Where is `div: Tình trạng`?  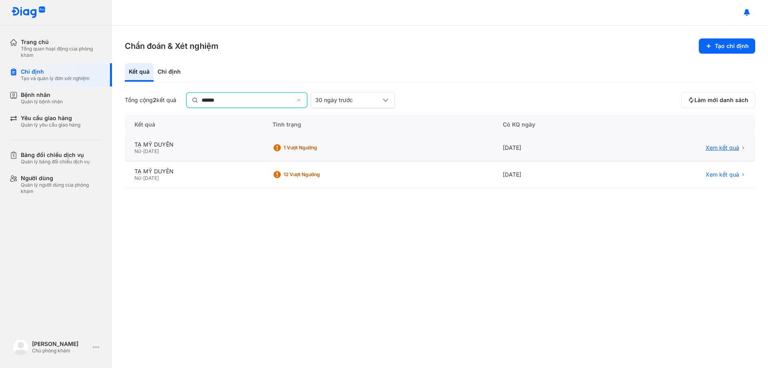
div: Tình trạng is located at coordinates (378, 124).